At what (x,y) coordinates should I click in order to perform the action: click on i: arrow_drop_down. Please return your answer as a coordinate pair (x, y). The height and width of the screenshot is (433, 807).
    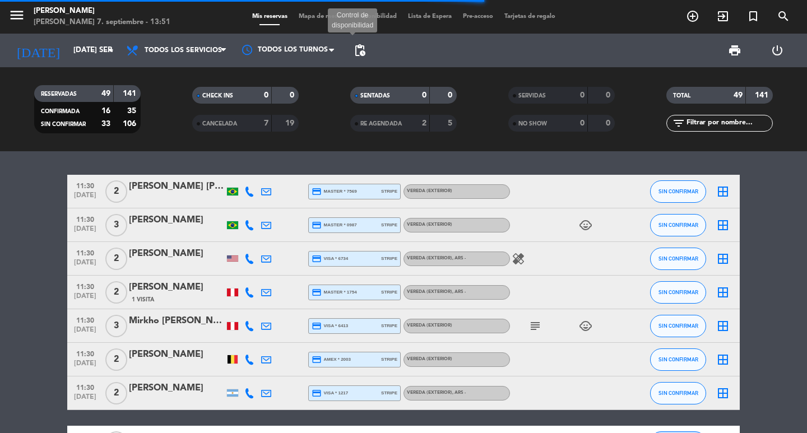
    Looking at the image, I should click on (111, 50).